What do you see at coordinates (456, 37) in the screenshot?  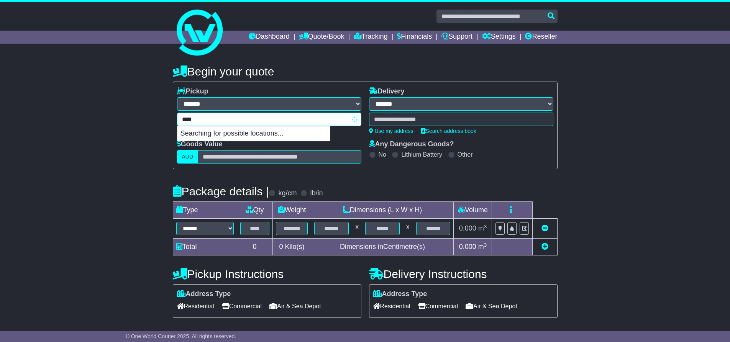 I see `a: Support` at bounding box center [456, 37].